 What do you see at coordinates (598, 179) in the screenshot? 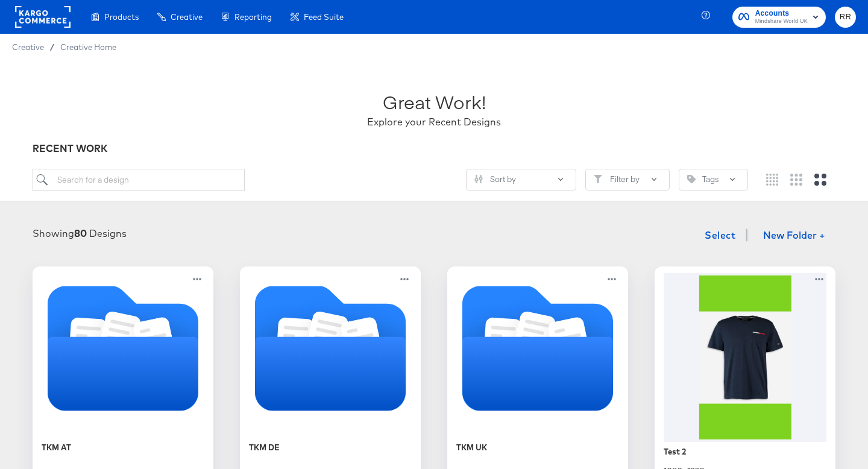
I see `svg: Filter` at bounding box center [598, 179].